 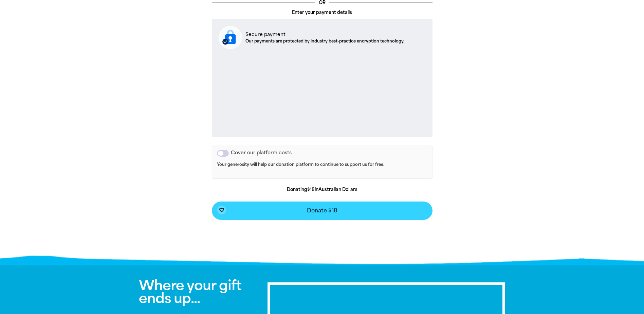 What do you see at coordinates (190, 291) in the screenshot?
I see `span: Where your gift ends up...` at bounding box center [190, 291].